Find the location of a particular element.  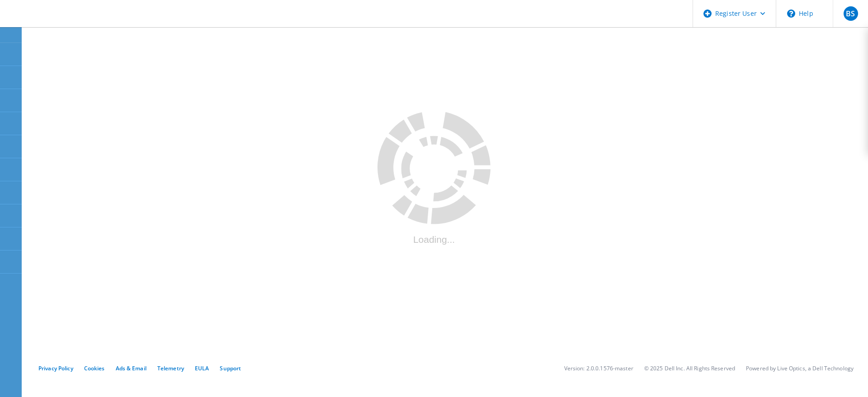

a: Ads & Email is located at coordinates (131, 368).